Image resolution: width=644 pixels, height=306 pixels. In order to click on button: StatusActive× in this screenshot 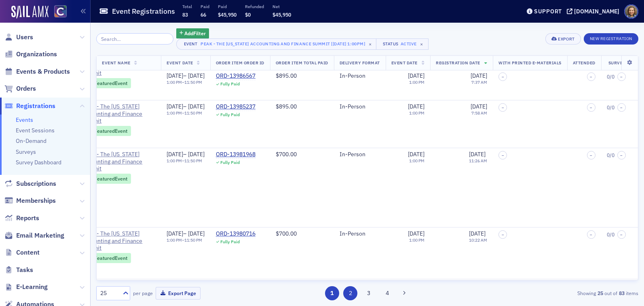, I will do `click(402, 44)`.